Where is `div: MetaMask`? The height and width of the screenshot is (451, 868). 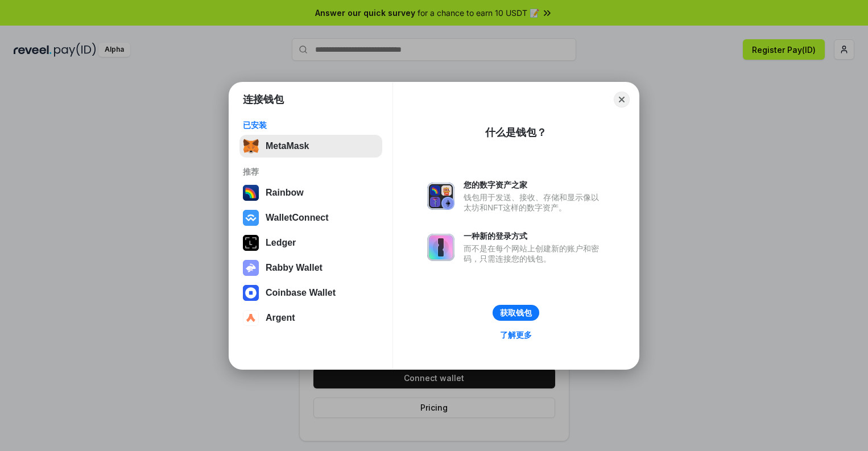
div: MetaMask is located at coordinates (287, 146).